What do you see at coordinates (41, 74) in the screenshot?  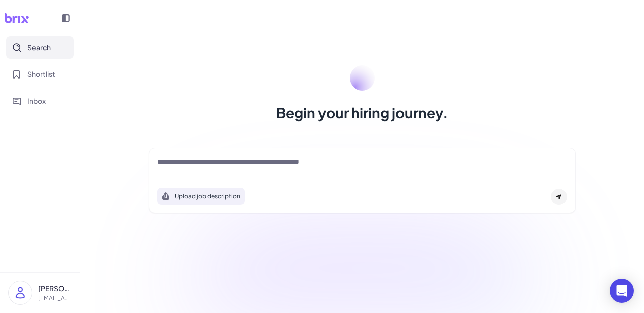 I see `span: Shortlist` at bounding box center [41, 74].